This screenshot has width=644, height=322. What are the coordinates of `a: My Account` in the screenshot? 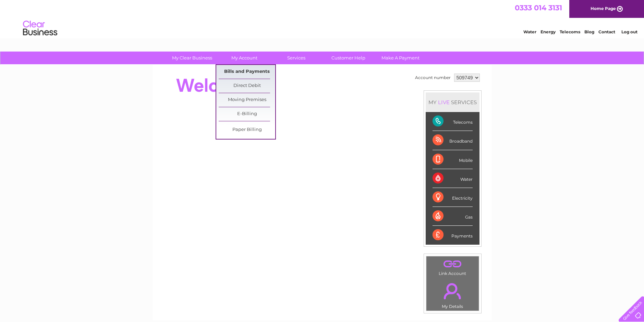 It's located at (244, 57).